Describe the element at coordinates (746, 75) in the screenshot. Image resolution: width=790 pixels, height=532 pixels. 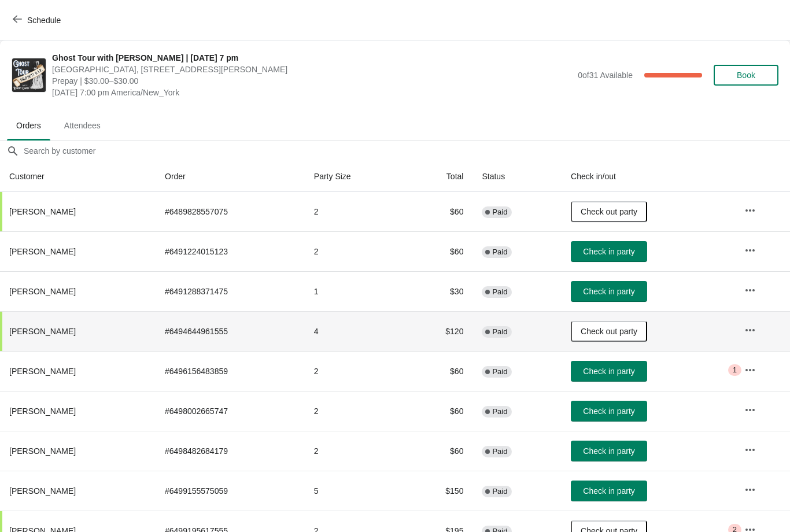
I see `button: Book` at that location.